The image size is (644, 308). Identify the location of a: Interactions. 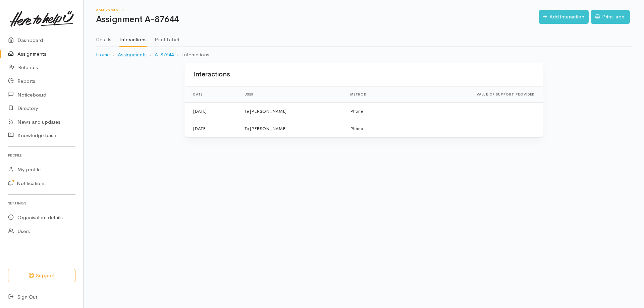
(133, 37).